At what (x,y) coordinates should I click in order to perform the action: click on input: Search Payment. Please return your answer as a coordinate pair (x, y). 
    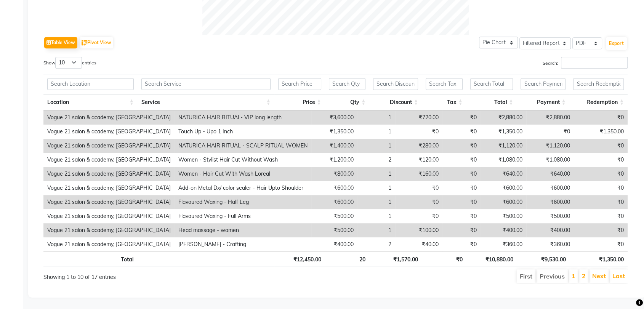
    Looking at the image, I should click on (543, 84).